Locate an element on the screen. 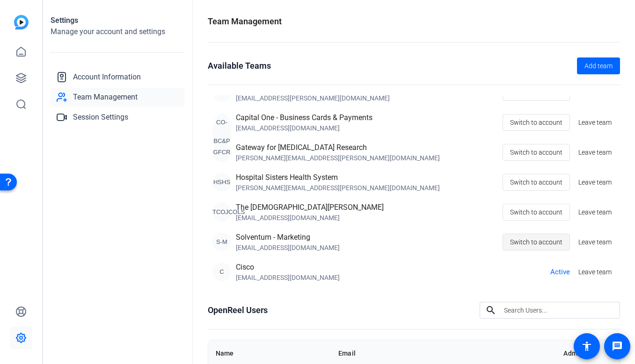 The height and width of the screenshot is (364, 635). span: Session Settings is located at coordinates (101, 118).